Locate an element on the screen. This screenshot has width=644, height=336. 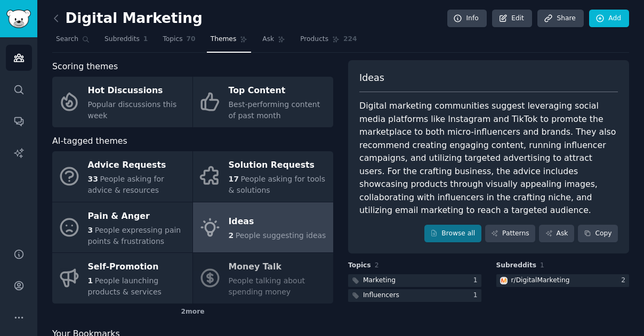
span: People expressing pain points & frustrations is located at coordinates (134, 236).